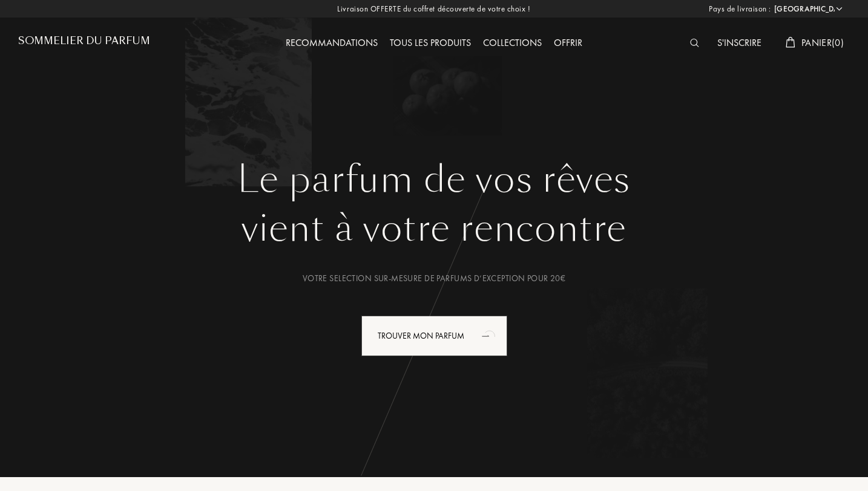 The width and height of the screenshot is (868, 491). Describe the element at coordinates (739, 43) in the screenshot. I see `a: S'inscrire` at that location.